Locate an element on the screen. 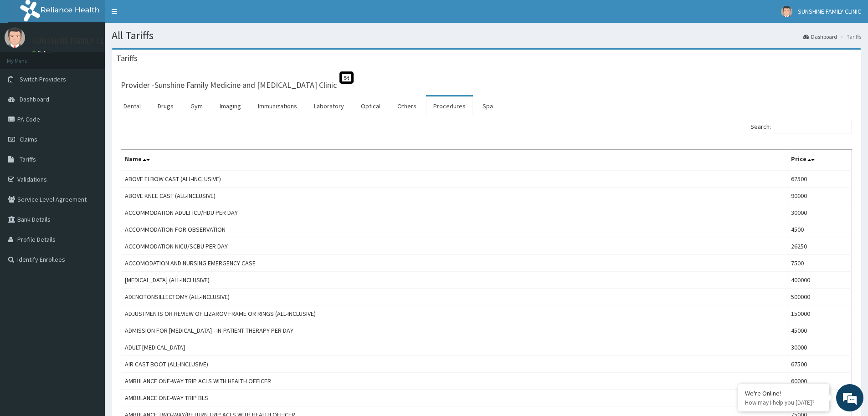 Image resolution: width=868 pixels, height=416 pixels. a: Gym is located at coordinates (196, 106).